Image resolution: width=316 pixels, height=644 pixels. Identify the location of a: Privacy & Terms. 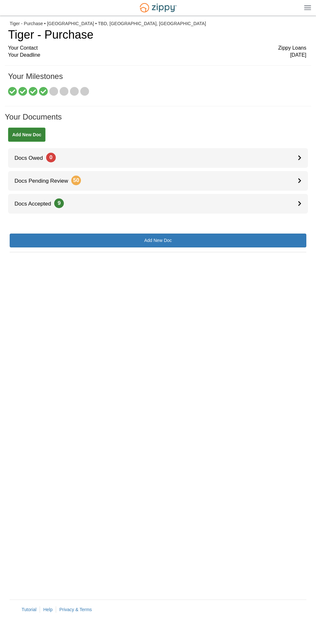
(75, 610).